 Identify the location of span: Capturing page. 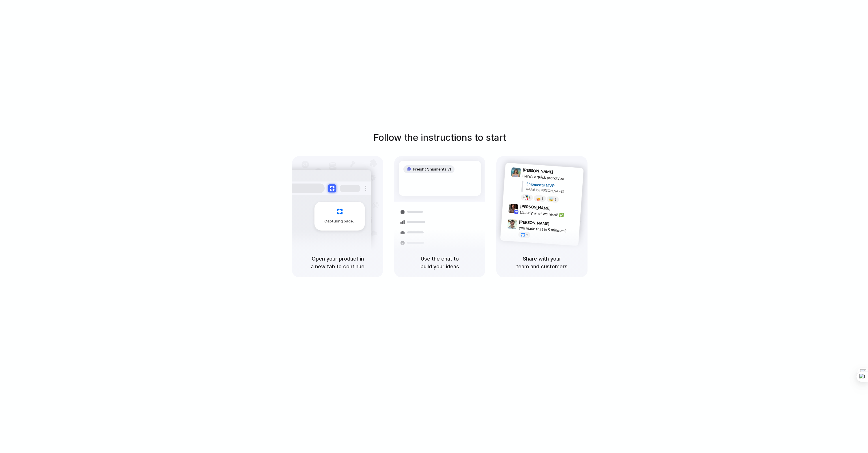
(340, 221).